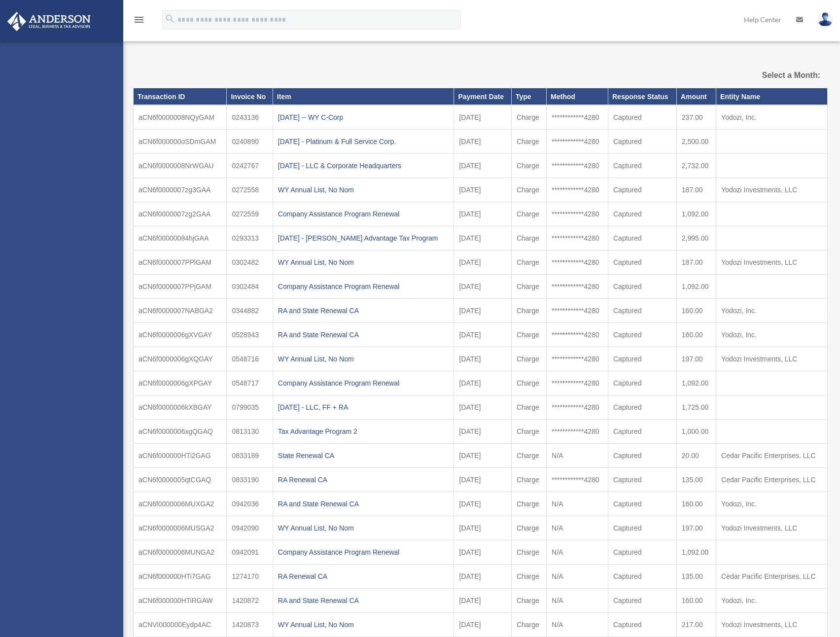 The image size is (840, 637). I want to click on td: 0833189, so click(249, 455).